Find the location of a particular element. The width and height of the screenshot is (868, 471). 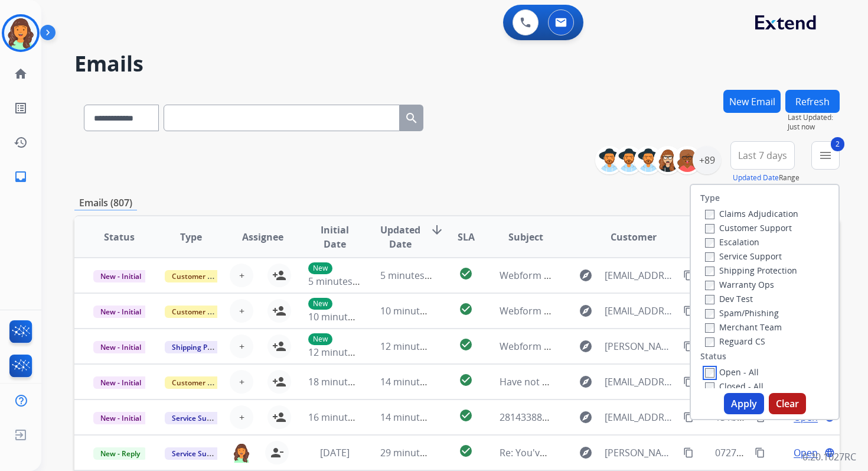

input: Closed - All is located at coordinates (709, 387).